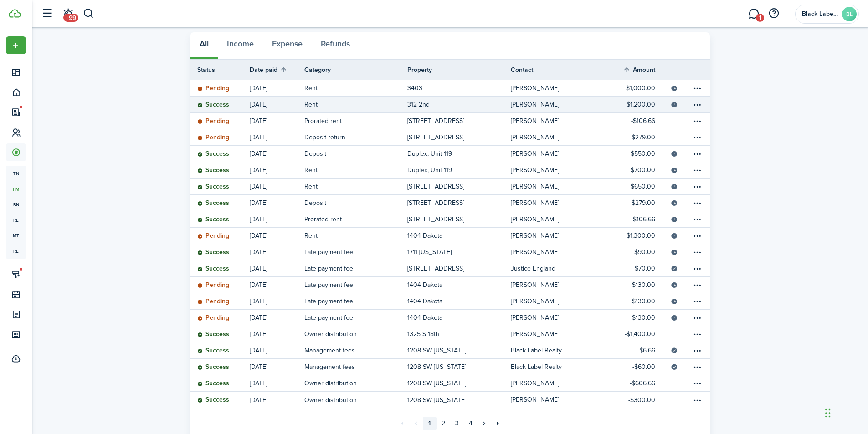  I want to click on a: 2, so click(443, 423).